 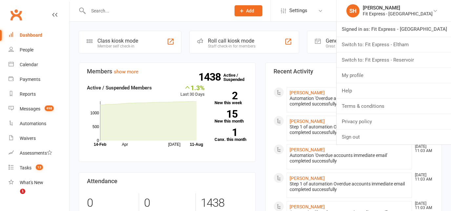 I want to click on a: Payments, so click(x=39, y=79).